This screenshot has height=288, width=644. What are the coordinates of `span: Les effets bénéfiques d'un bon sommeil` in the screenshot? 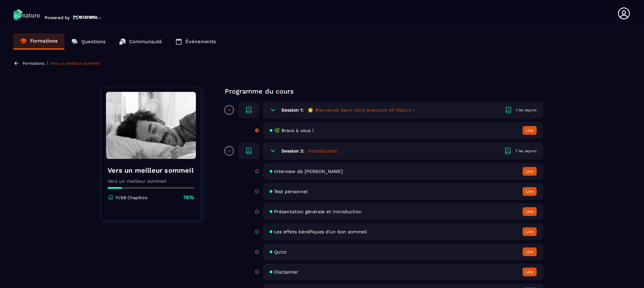 It's located at (321, 232).